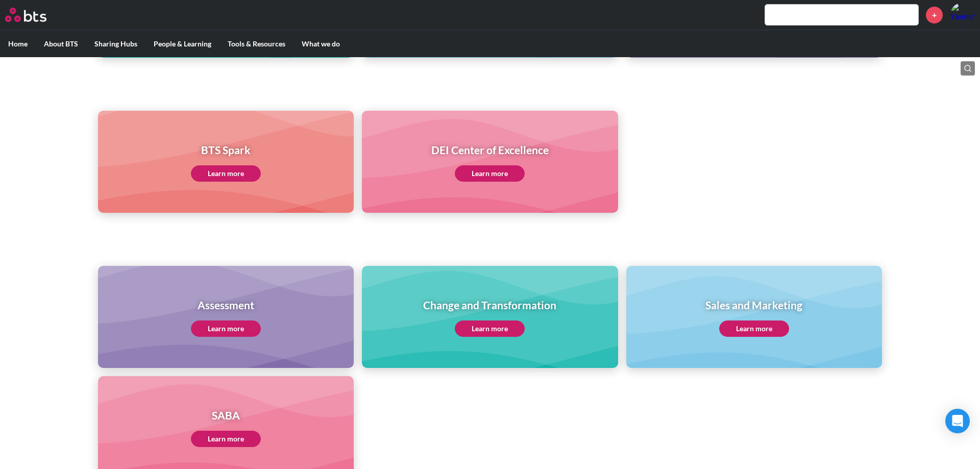 The image size is (980, 469). What do you see at coordinates (226, 150) in the screenshot?
I see `h1: BTS Spark` at bounding box center [226, 150].